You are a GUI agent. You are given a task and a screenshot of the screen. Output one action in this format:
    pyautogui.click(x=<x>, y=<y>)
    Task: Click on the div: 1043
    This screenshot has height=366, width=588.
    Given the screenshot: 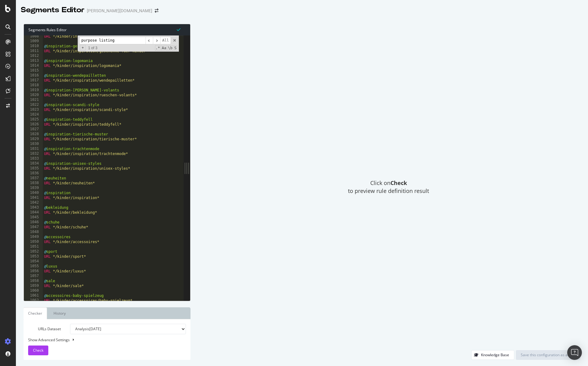 What is the action you would take?
    pyautogui.click(x=33, y=207)
    